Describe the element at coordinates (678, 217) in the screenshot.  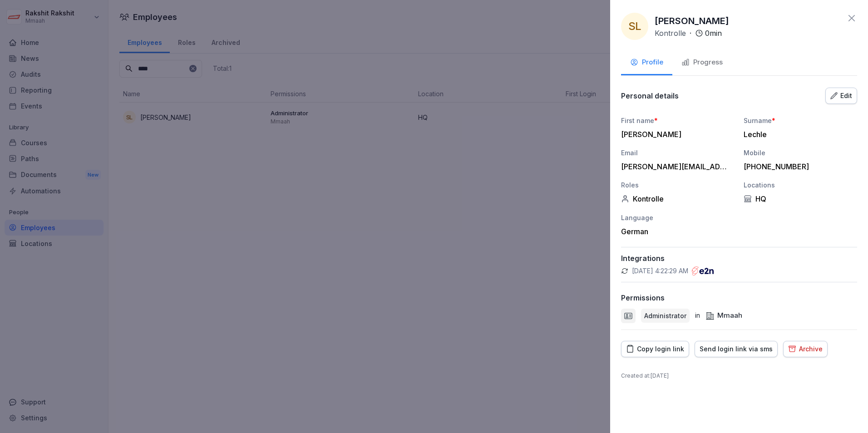
I see `div: Language` at that location.